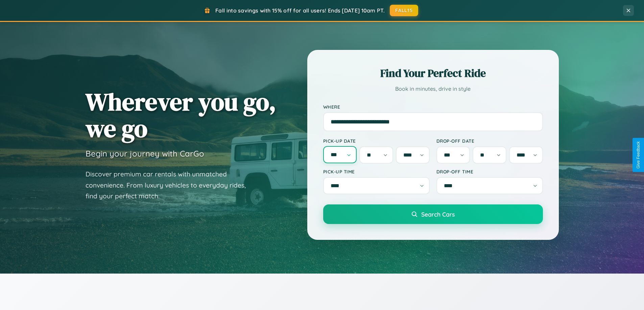 The image size is (644, 310). Describe the element at coordinates (437, 214) in the screenshot. I see `span: Search Cars` at that location.